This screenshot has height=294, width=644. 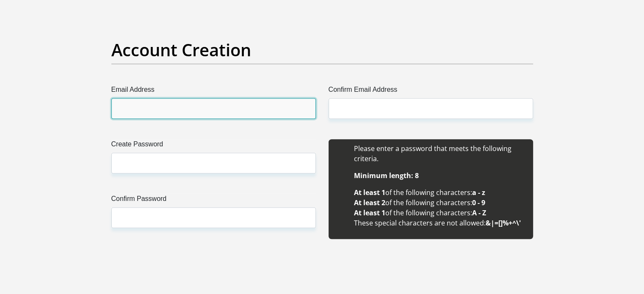 I want to click on b: At least 2, so click(x=369, y=202).